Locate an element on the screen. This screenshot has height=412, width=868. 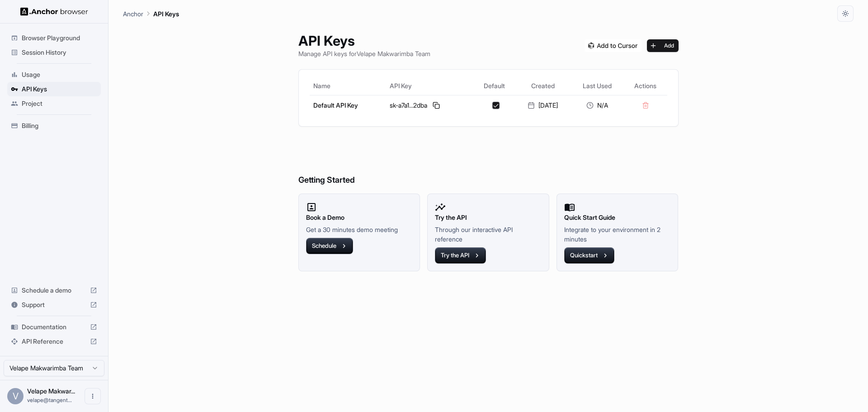
th: Created is located at coordinates (543, 86).